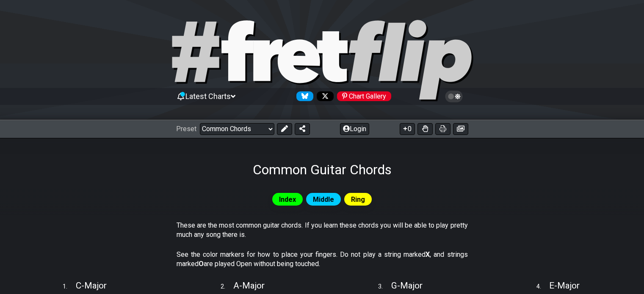 The width and height of the screenshot is (644, 294). What do you see at coordinates (564, 286) in the screenshot?
I see `span: E - Major` at bounding box center [564, 286].